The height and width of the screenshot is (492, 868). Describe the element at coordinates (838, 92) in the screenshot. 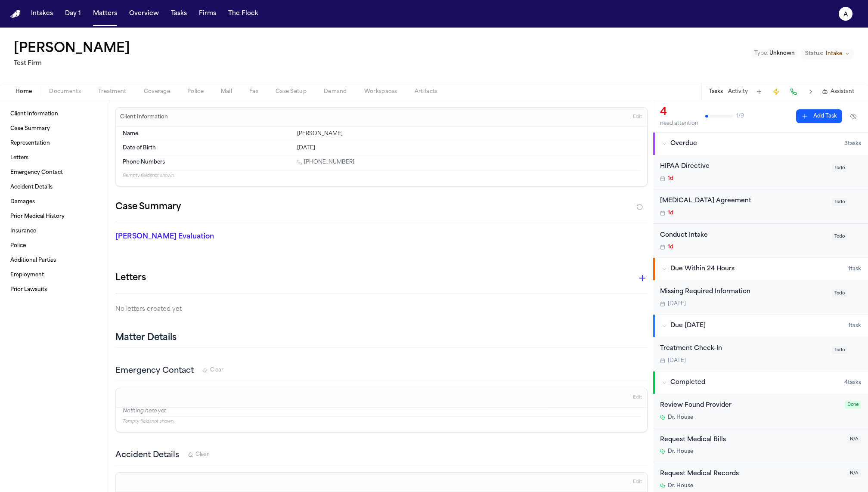

I see `button: Assistant` at that location.